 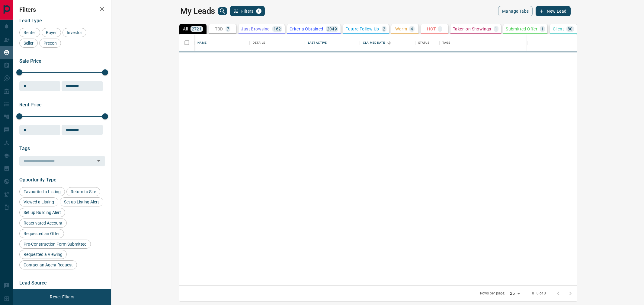 I want to click on span: Buyer, so click(x=51, y=33).